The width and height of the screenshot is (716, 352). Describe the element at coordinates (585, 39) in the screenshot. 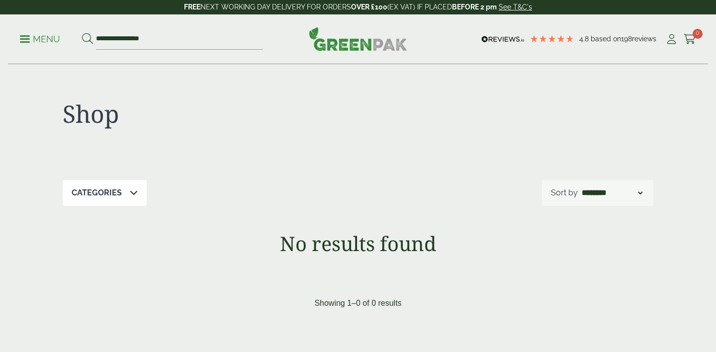

I see `span: 4.8` at that location.